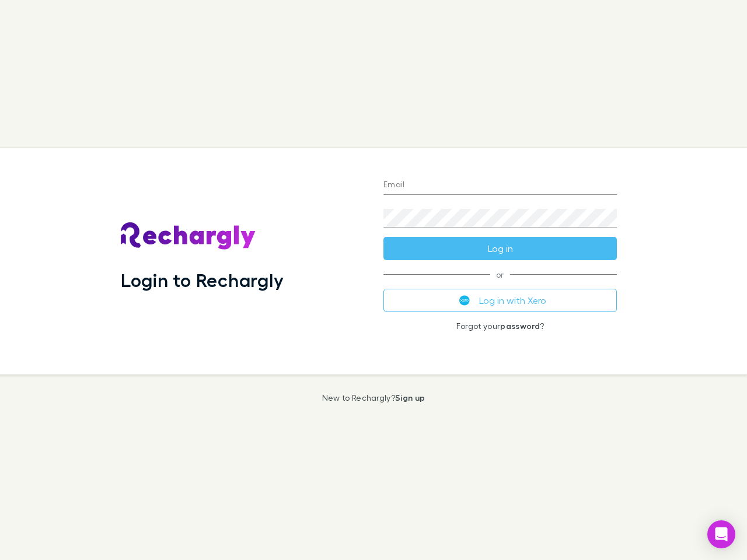 The image size is (747, 560). What do you see at coordinates (500, 248) in the screenshot?
I see `button: Log in` at bounding box center [500, 248].